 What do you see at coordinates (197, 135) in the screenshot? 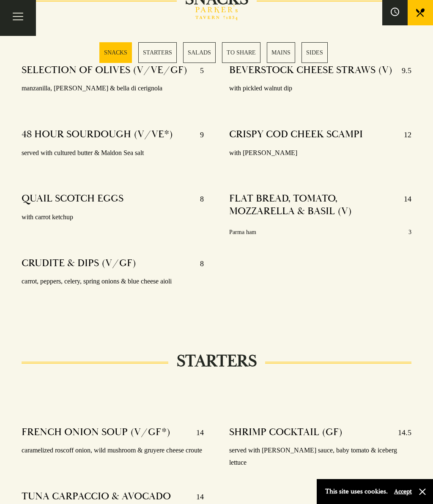
I see `p: 9` at bounding box center [197, 135].